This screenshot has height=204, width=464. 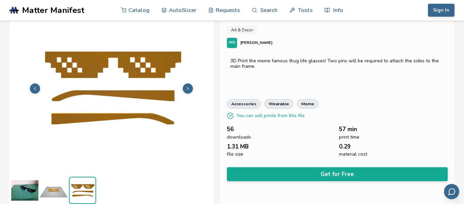 What do you see at coordinates (338, 64) in the screenshot?
I see `div: 3D Print the meme famous thug life glasses! Two pins will be required to attach the sides to the ...` at bounding box center [338, 64].